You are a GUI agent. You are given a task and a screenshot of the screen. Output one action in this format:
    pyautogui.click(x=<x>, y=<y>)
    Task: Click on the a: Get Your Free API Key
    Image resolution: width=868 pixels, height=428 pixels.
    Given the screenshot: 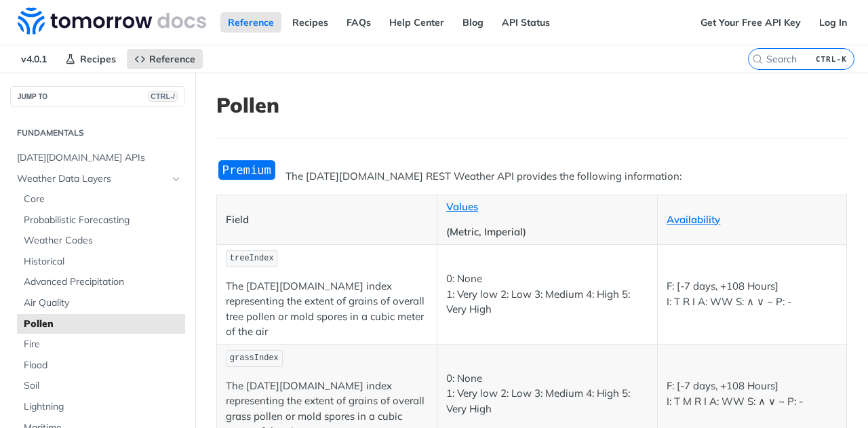 What is the action you would take?
    pyautogui.click(x=751, y=22)
    